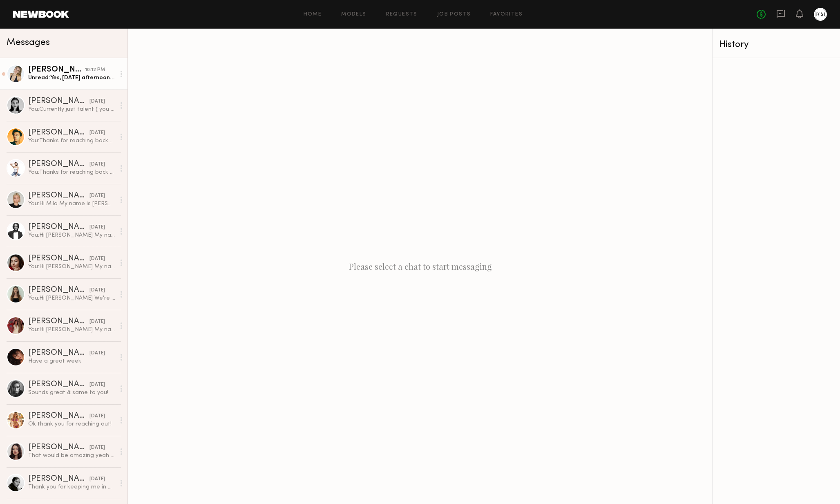 The image size is (840, 504). I want to click on div: Thank you for keeping me in mind for future opportunities!, so click(72, 487).